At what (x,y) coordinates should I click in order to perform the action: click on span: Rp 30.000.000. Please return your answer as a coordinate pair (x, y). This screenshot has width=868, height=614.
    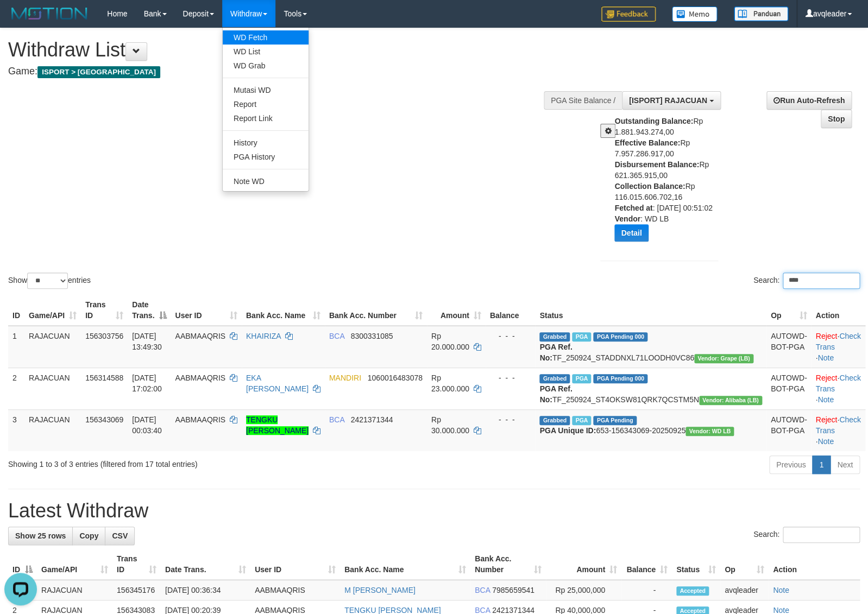
    Looking at the image, I should click on (450, 425).